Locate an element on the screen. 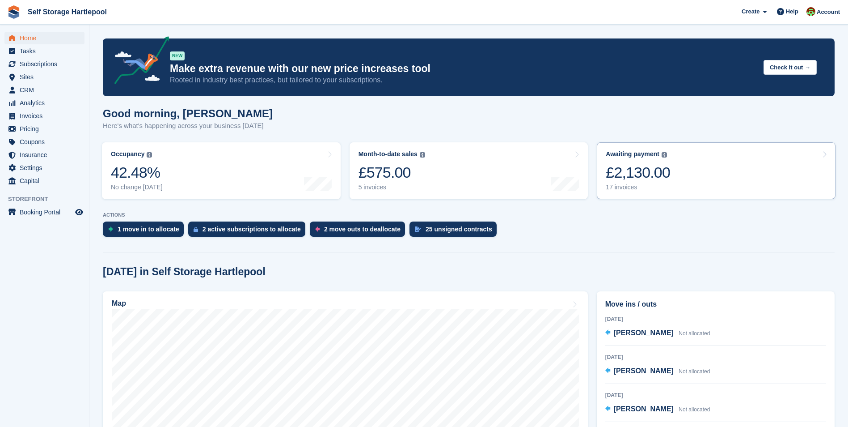 The width and height of the screenshot is (848, 427). button: Check it out → is located at coordinates (790, 67).